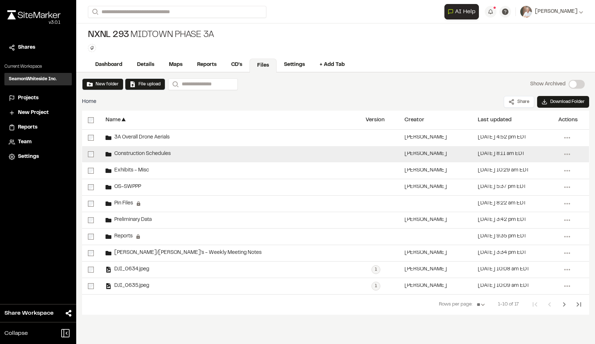  Describe the element at coordinates (138, 154) in the screenshot. I see `div: Construction Schedules` at that location.